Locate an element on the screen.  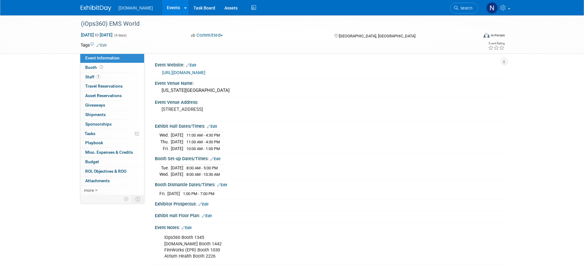
span: ROI, Objectives & ROO is located at coordinates (106, 171).